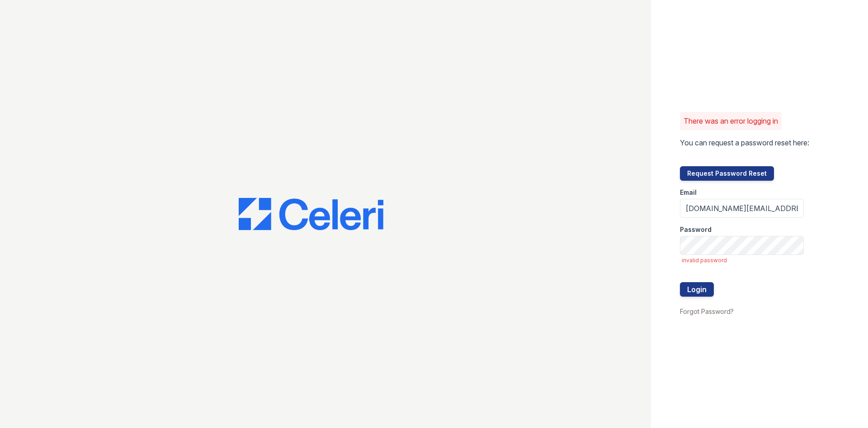 Image resolution: width=868 pixels, height=428 pixels. What do you see at coordinates (745, 142) in the screenshot?
I see `p: You can request a password reset here:` at bounding box center [745, 142].